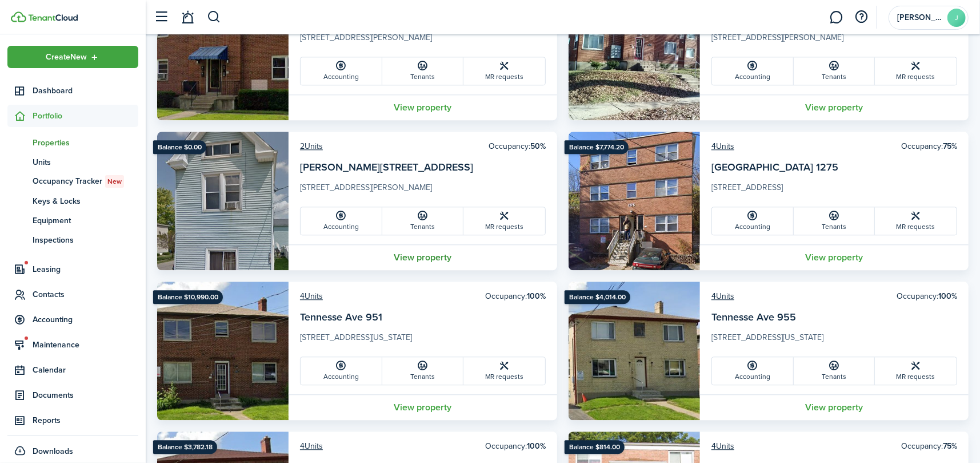 This screenshot has height=463, width=980. Describe the element at coordinates (73, 142) in the screenshot. I see `a: Properties` at that location.